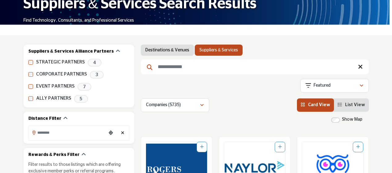  What do you see at coordinates (60, 62) in the screenshot?
I see `label: STRATEGIC PARTNERS` at bounding box center [60, 62].